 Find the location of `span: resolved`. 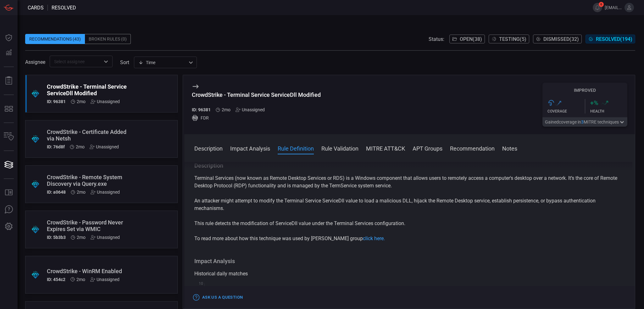

span: resolved is located at coordinates (64, 8).